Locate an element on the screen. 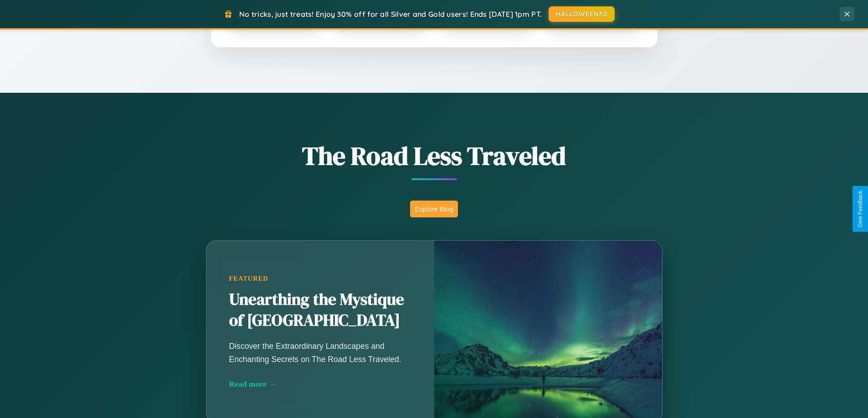  h1: The Road Less Traveled is located at coordinates (434, 156).